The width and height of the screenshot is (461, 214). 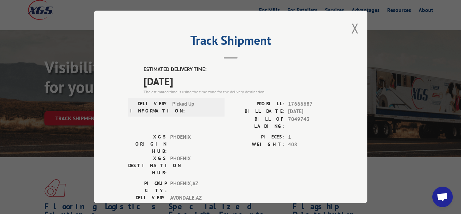 What do you see at coordinates (257, 144) in the screenshot?
I see `label: WEIGHT:` at bounding box center [257, 144].